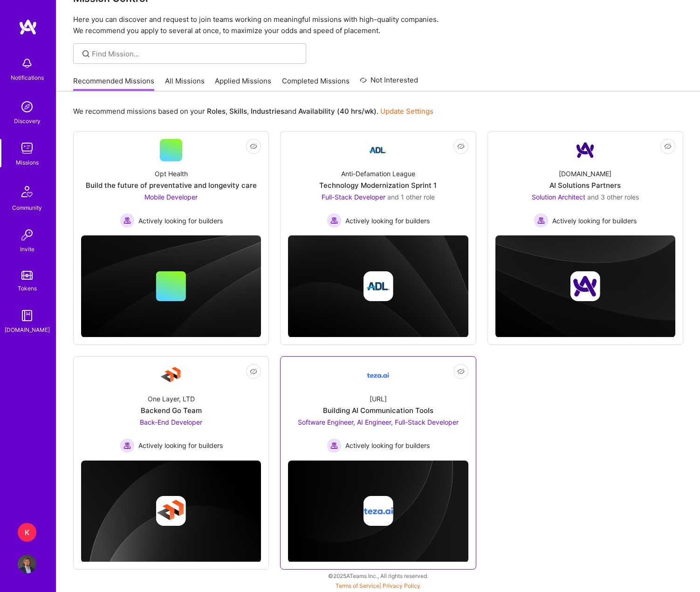  I want to click on a: Not Interested, so click(389, 83).